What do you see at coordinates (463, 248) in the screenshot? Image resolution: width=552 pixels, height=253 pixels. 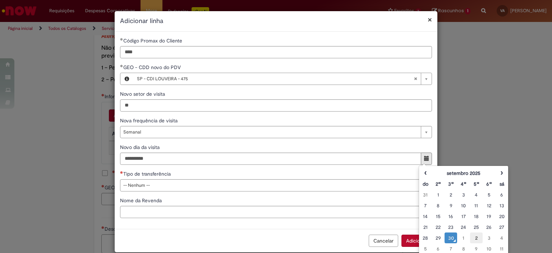 I see `div: 08 October 2025 Wednesday` at bounding box center [463, 248].